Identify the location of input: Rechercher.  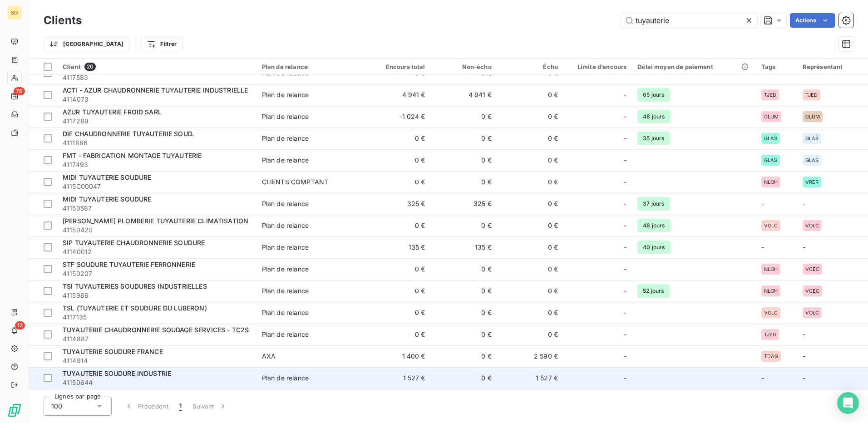
(689, 21).